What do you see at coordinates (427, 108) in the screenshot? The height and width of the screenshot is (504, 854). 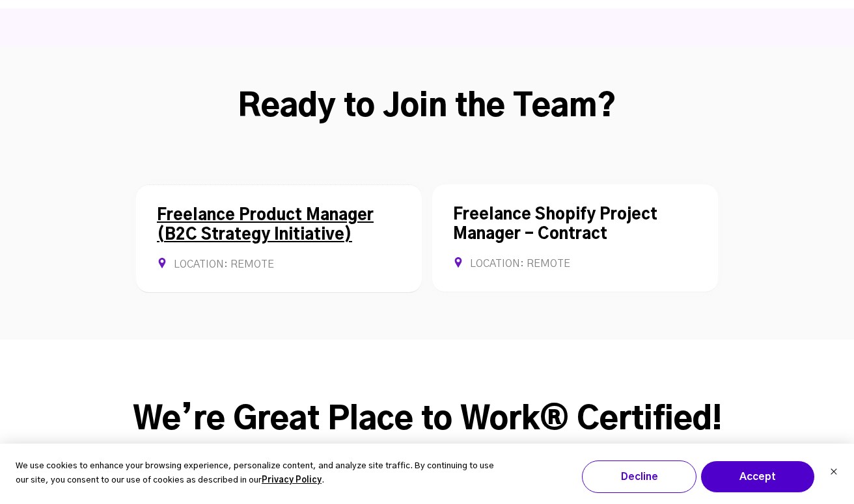 I see `h2: Ready to Join the Team?` at bounding box center [427, 108].